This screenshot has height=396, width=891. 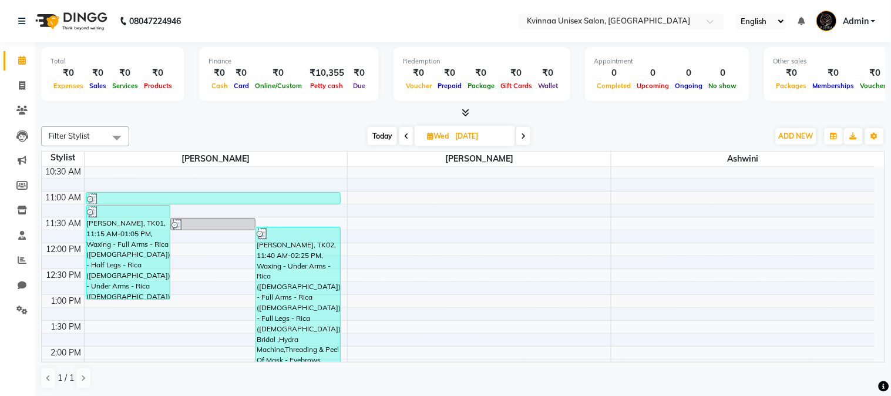 I want to click on div: Finance, so click(x=289, y=61).